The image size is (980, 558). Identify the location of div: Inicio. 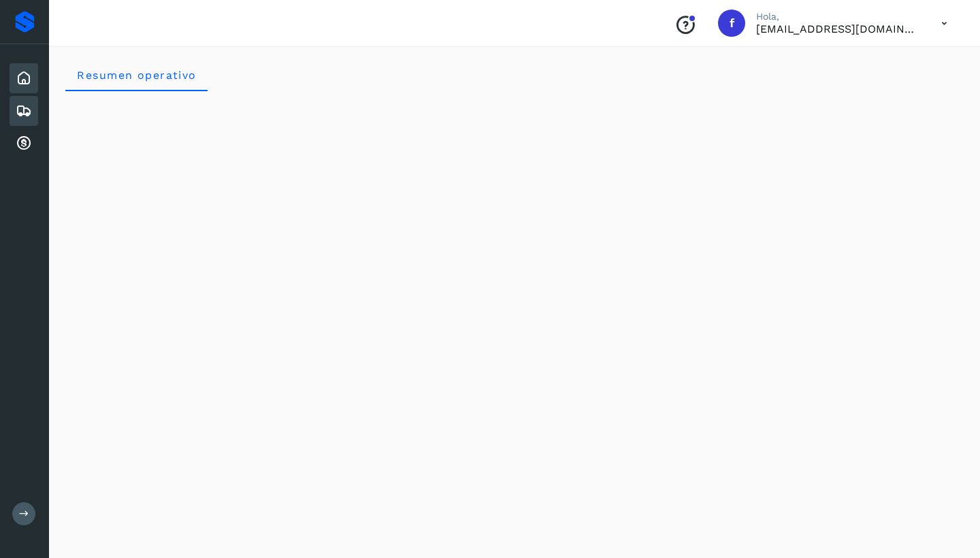
(24, 79).